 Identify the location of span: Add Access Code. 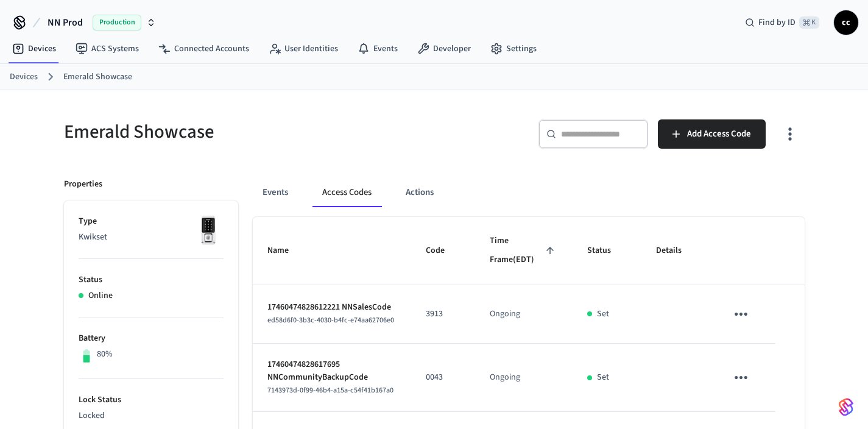
(719, 134).